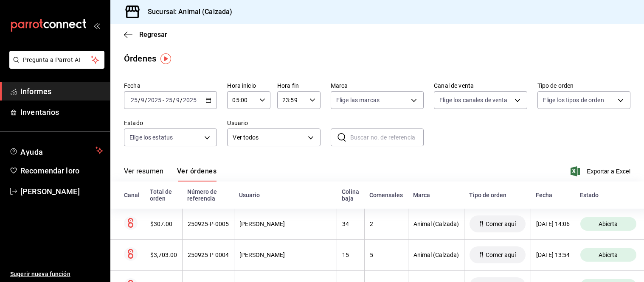  Describe the element at coordinates (32, 152) in the screenshot. I see `font: Ayuda` at that location.